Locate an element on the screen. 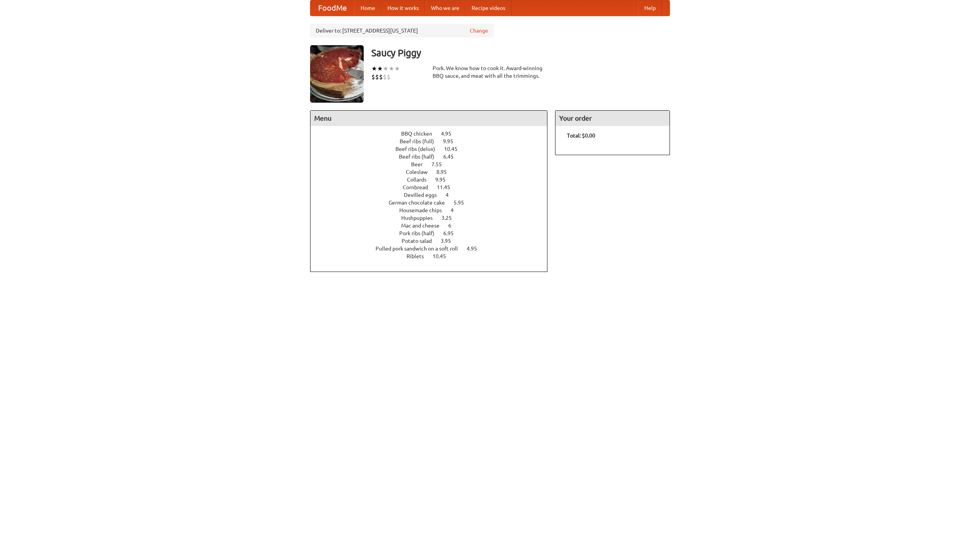 The height and width of the screenshot is (542, 980). span: Pulled pork sandwich on a soft roll is located at coordinates (421, 248).